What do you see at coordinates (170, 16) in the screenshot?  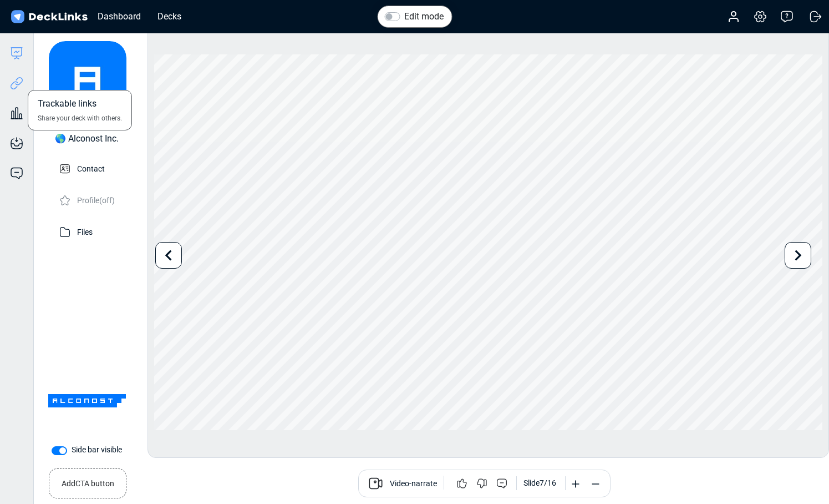 I see `div: Decks` at bounding box center [170, 16].